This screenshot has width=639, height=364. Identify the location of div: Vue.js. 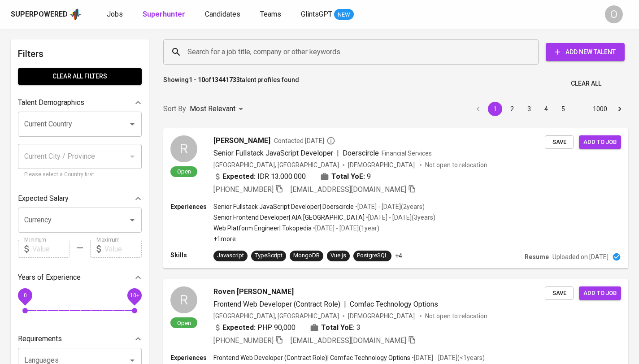
(338, 255).